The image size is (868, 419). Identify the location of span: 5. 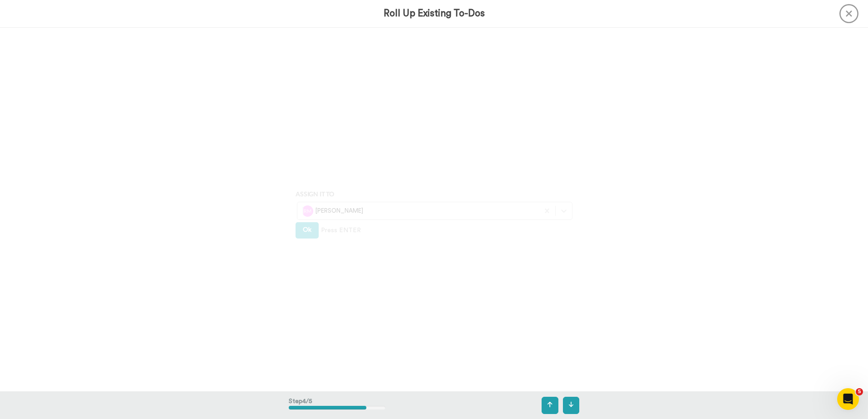
(860, 392).